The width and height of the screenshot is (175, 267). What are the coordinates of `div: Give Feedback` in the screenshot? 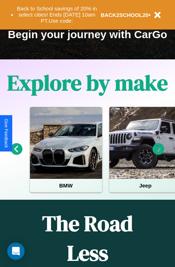 It's located at (6, 133).